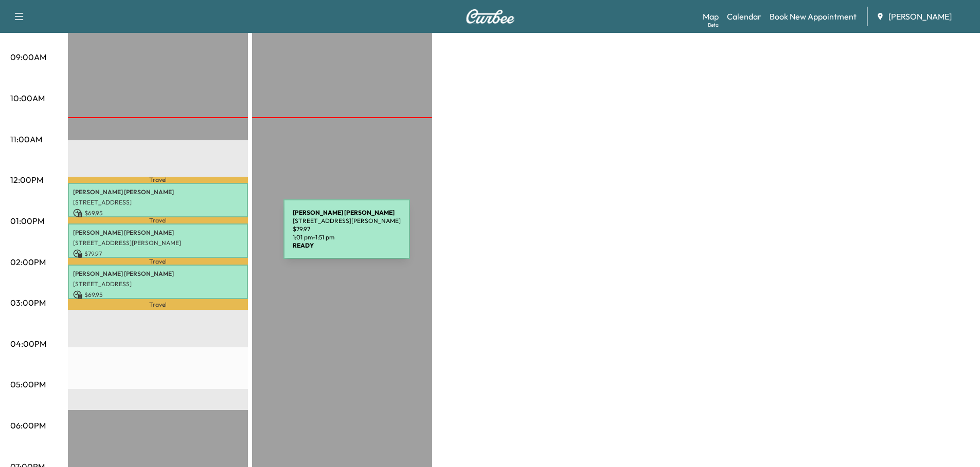 The width and height of the screenshot is (980, 467). I want to click on a: Calendar, so click(744, 17).